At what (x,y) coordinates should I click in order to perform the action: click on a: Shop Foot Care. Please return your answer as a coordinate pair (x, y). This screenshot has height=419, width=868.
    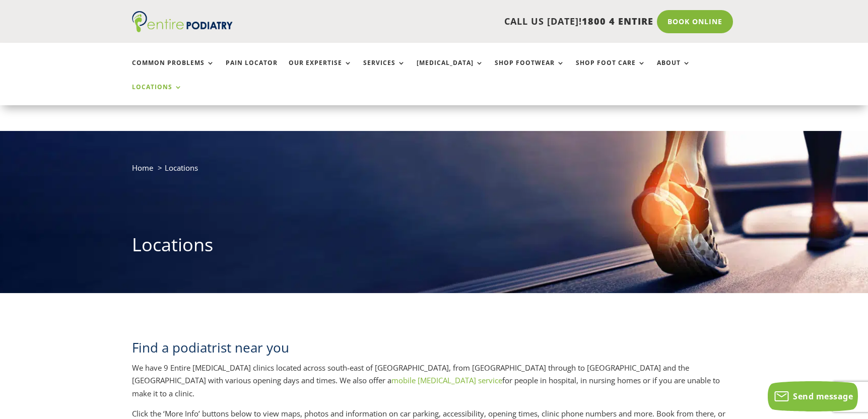
    Looking at the image, I should click on (611, 70).